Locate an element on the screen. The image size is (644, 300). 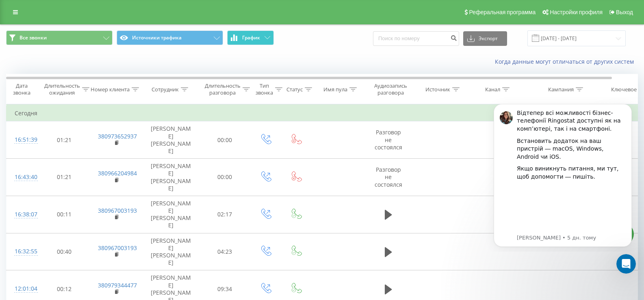
div: Длительность разговора is located at coordinates (222, 89).